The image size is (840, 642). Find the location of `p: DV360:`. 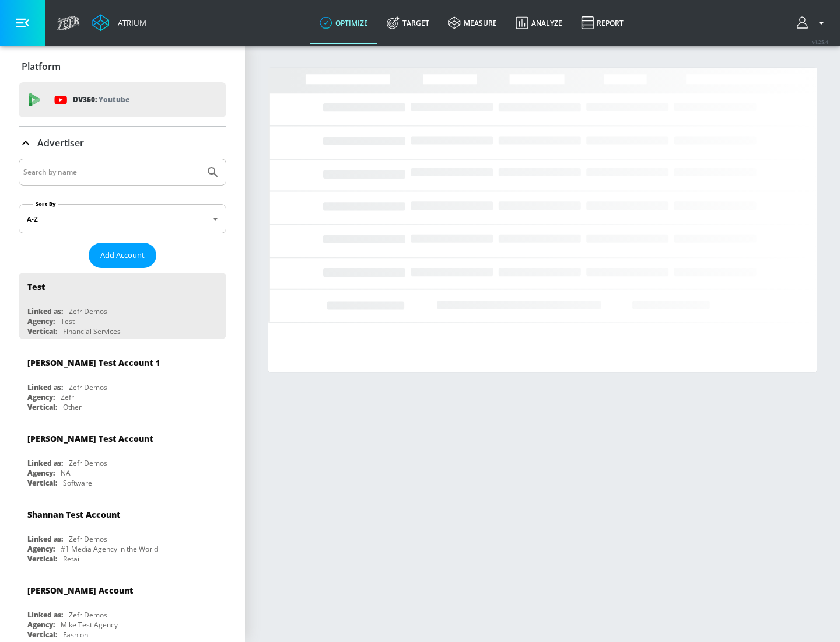

p: DV360: is located at coordinates (101, 100).